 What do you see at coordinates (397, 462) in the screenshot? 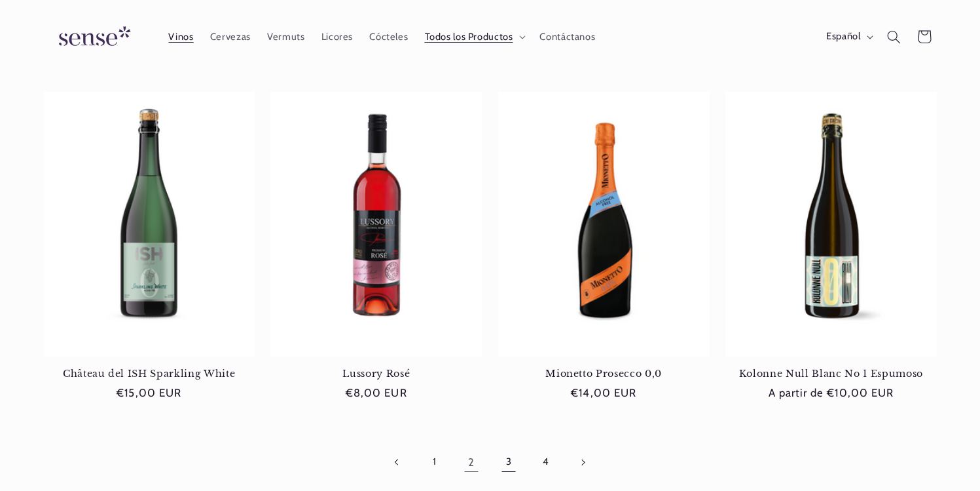
I see `a: Pagina anterior` at bounding box center [397, 462].